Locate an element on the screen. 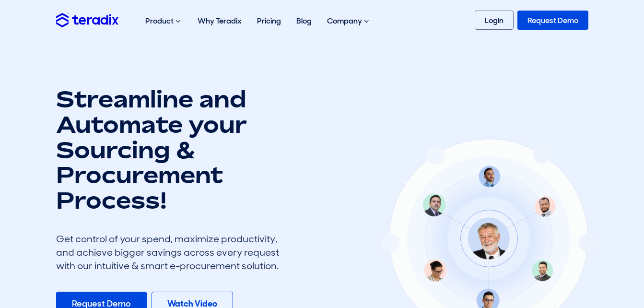 The width and height of the screenshot is (644, 308). img: Teradix logo is located at coordinates (87, 20).